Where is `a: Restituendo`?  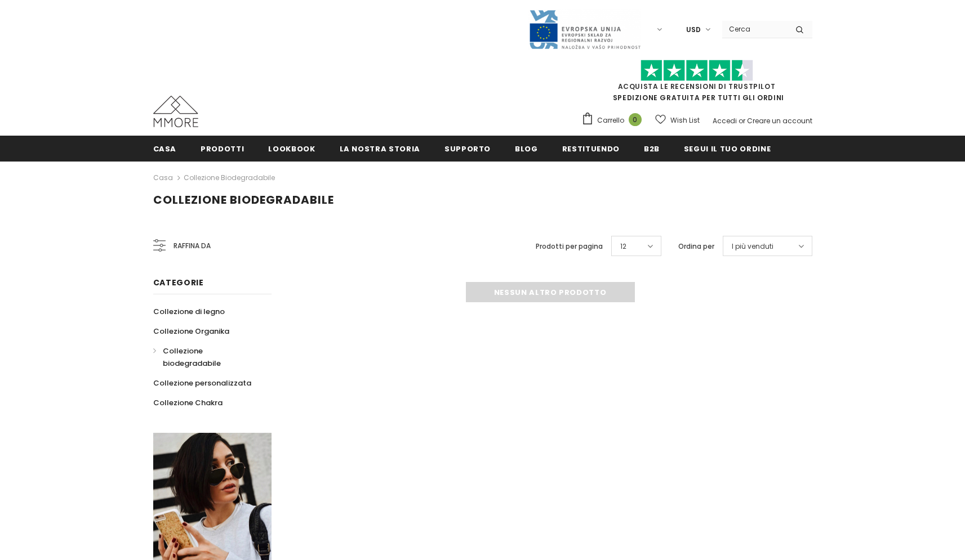
a: Restituendo is located at coordinates (591, 148).